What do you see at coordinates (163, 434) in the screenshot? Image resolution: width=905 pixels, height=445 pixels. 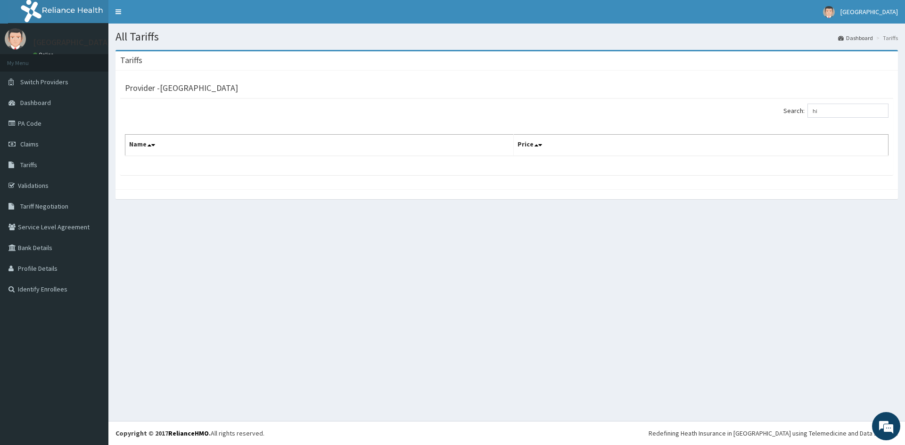 I see `strong: Copyright © 2017 .` at bounding box center [163, 434].